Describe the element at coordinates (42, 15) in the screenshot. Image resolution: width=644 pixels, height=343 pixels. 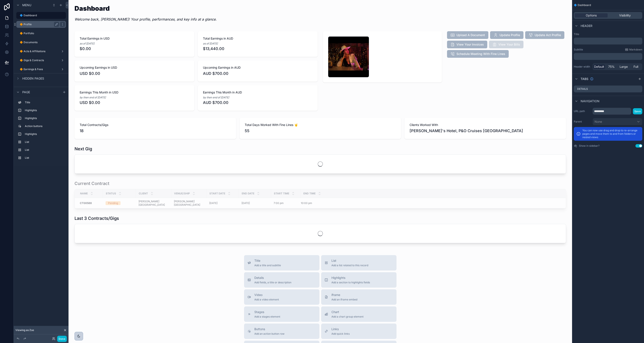
I see `label: 🔷 Dashboard` at that location.